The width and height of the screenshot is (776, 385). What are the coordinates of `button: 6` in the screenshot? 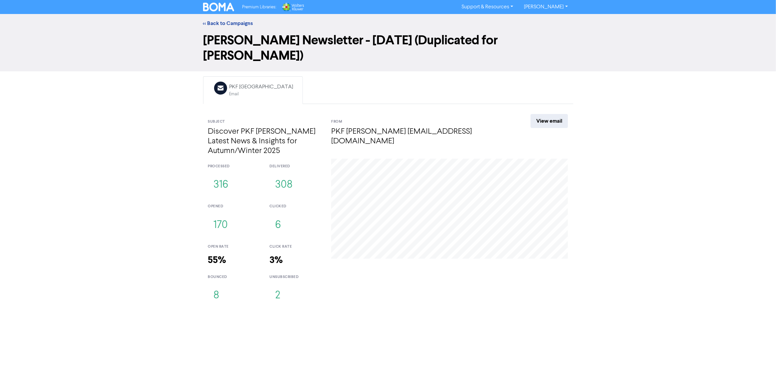 It's located at (278, 226).